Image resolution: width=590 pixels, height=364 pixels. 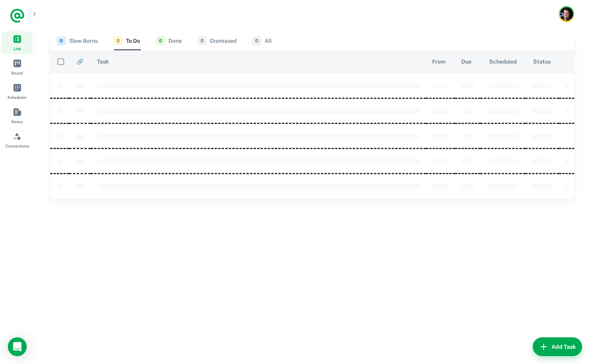 What do you see at coordinates (566, 14) in the screenshot?
I see `button: Account button` at bounding box center [566, 14].